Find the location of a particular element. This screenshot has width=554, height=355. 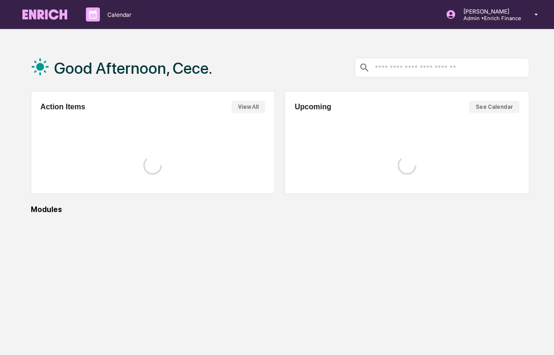

button: See Calendar is located at coordinates (495, 107).